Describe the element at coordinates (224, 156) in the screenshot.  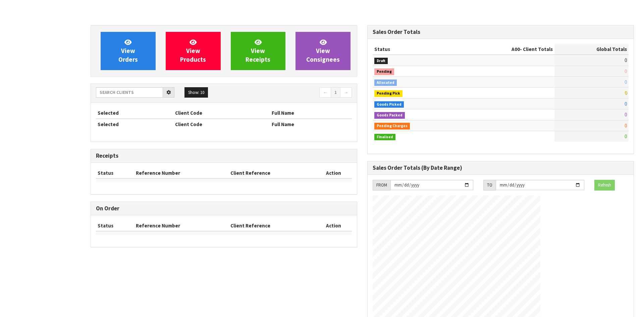
I see `h3: Receipts` at that location.